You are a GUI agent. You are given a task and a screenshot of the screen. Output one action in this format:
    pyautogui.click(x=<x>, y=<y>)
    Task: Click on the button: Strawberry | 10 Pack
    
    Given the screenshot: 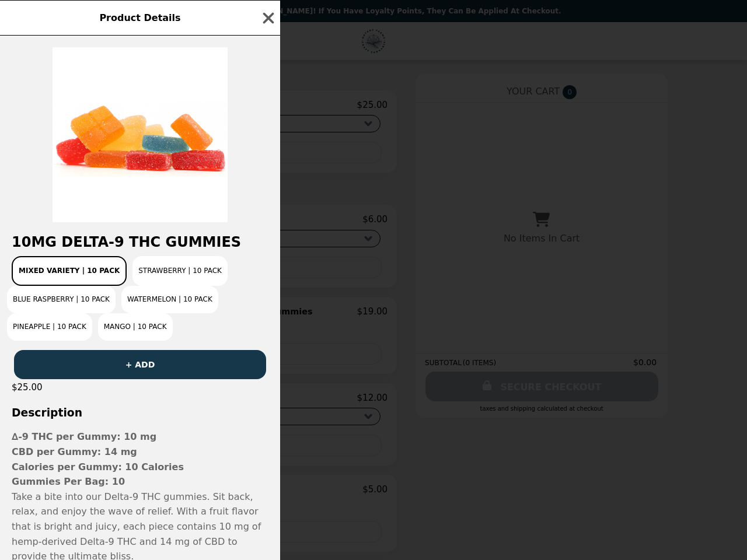 What is the action you would take?
    pyautogui.click(x=180, y=271)
    